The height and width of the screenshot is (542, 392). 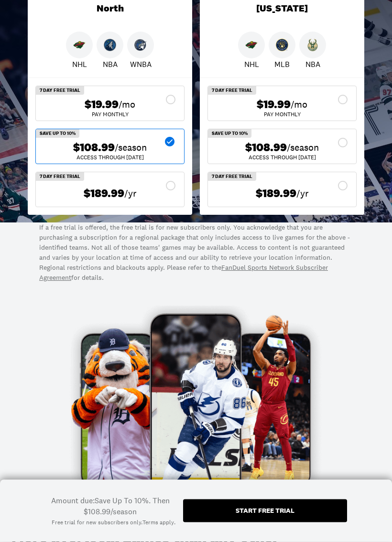 What do you see at coordinates (282, 65) in the screenshot?
I see `p: MLB` at bounding box center [282, 65].